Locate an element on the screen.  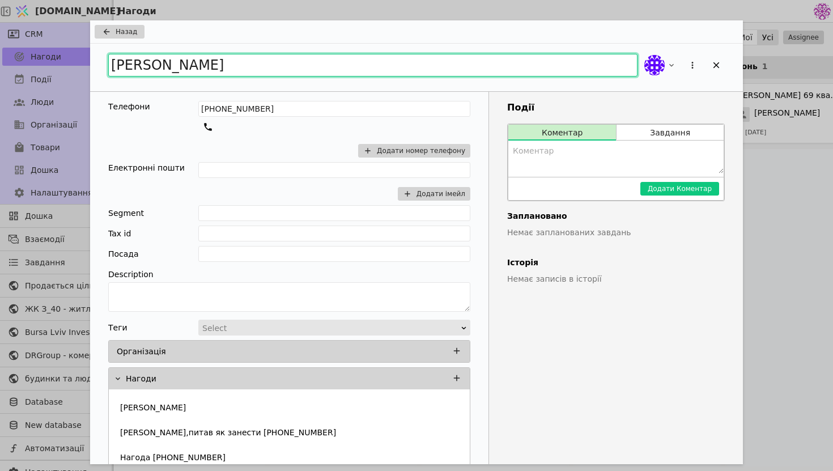
button: Завдання is located at coordinates (670, 133).